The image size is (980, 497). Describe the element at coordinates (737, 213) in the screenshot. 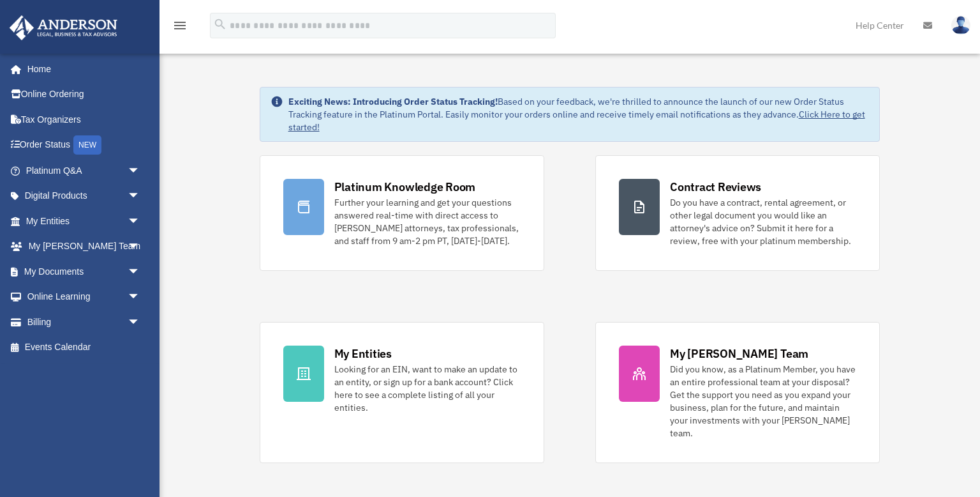

I see `a: Contract Reviews Do you have a contract, rental agreement, or other legal document you would like...` at that location.